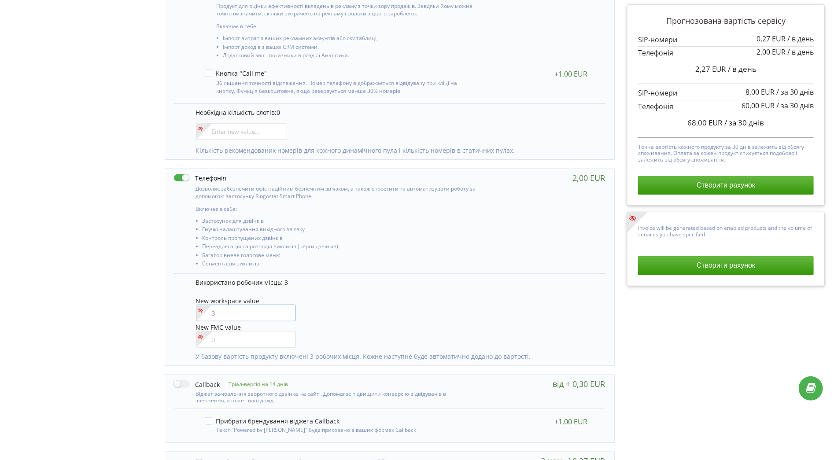  Describe the element at coordinates (396, 151) in the screenshot. I see `p: Кількість рекомендованих номерів для кожного динамічного пула і кількість номерів в статичних пулах.` at that location.